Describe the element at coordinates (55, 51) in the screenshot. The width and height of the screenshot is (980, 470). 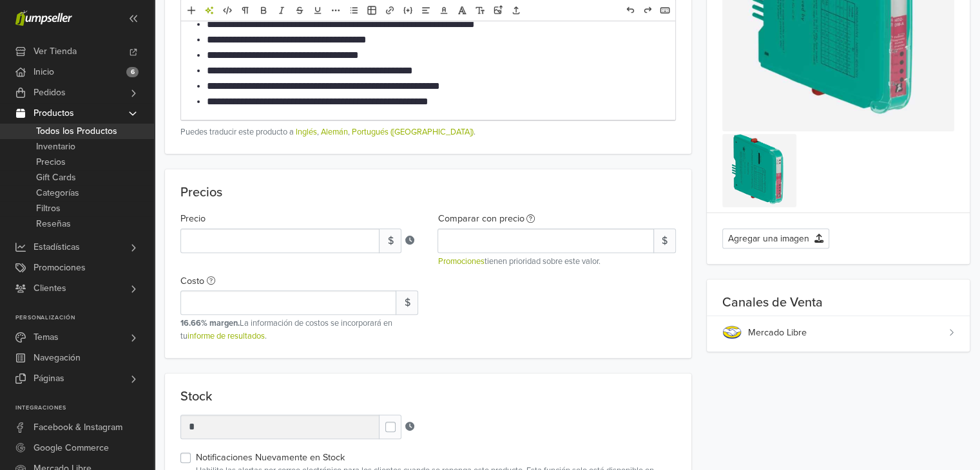
I see `span: Ver Tienda` at that location.